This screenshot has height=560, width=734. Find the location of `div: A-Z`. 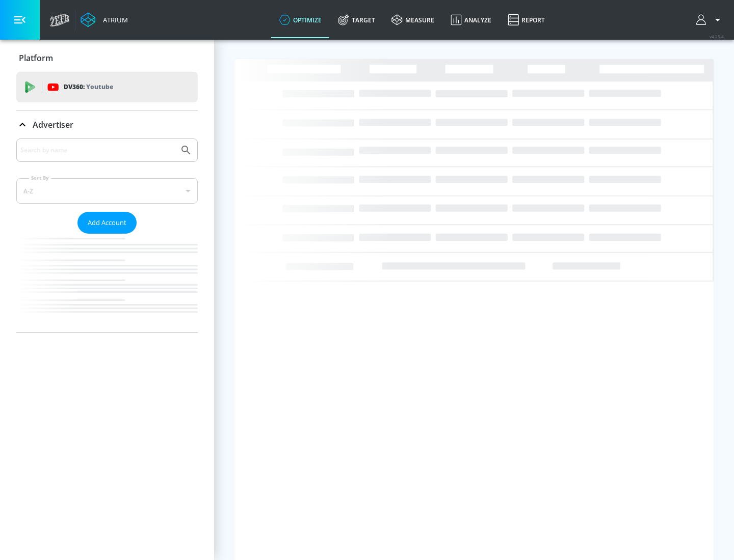

div: A-Z is located at coordinates (107, 191).